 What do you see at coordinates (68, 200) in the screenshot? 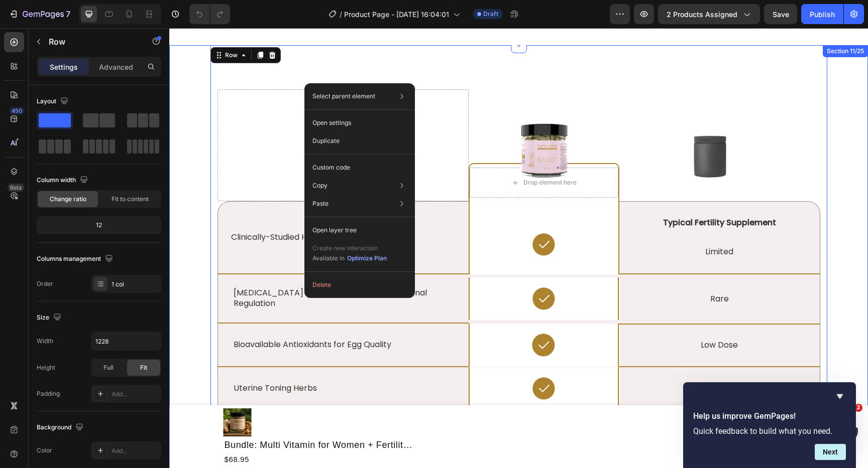
I see `span: Change ratio` at bounding box center [68, 200].